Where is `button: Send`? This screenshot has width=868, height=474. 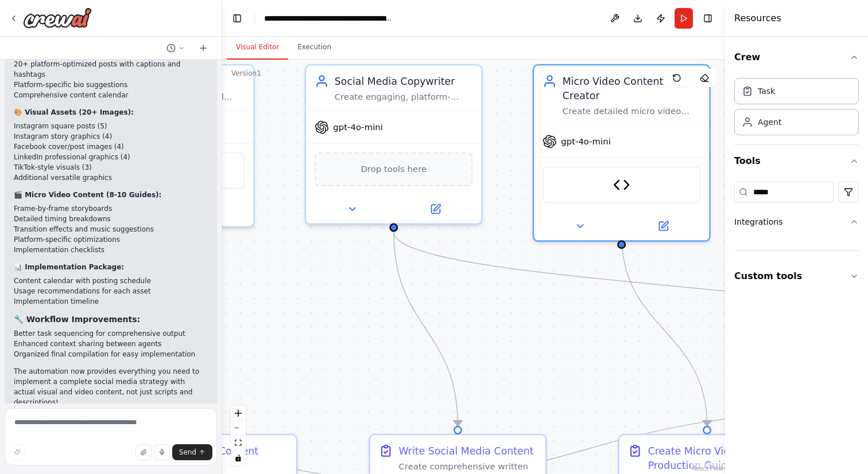 button: Send is located at coordinates (192, 452).